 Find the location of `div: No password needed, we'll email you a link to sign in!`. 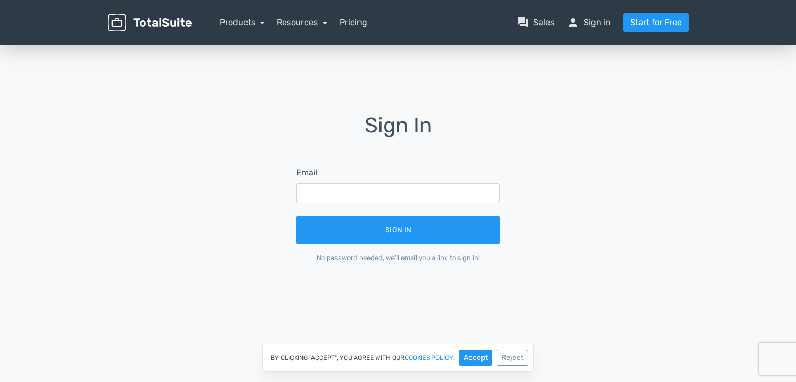

div: No password needed, we'll email you a link to sign in! is located at coordinates (398, 258).